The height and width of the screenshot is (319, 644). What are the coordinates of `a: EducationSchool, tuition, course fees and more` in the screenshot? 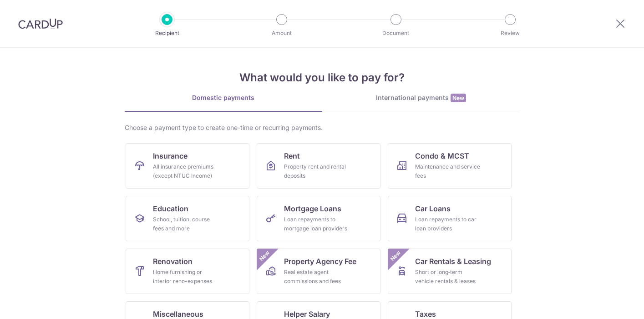 It's located at (187, 219).